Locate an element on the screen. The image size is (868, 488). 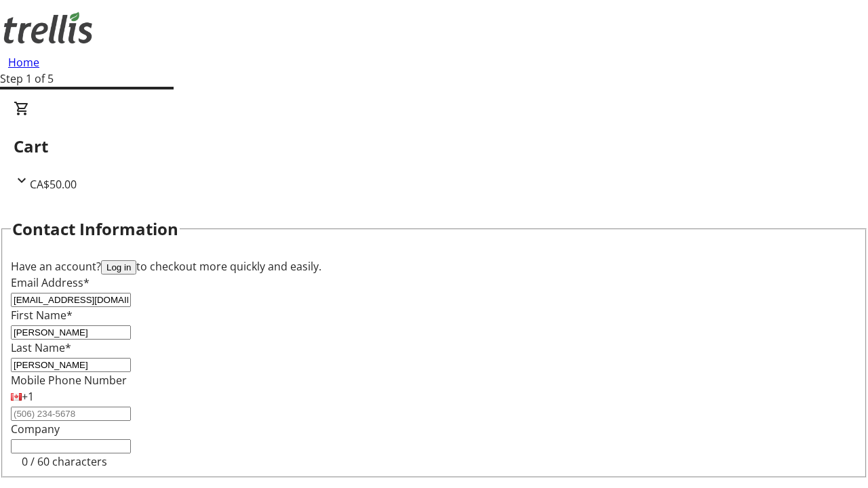
tr-character-limit: 0 / 60 characters is located at coordinates (65, 461).